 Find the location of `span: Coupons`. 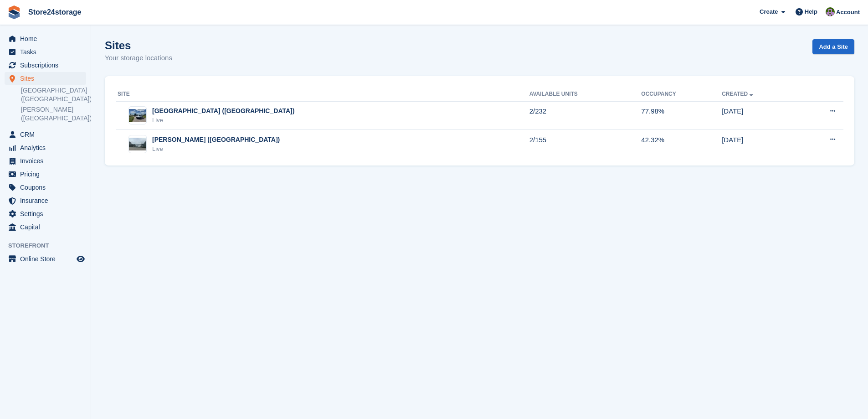

span: Coupons is located at coordinates (47, 187).